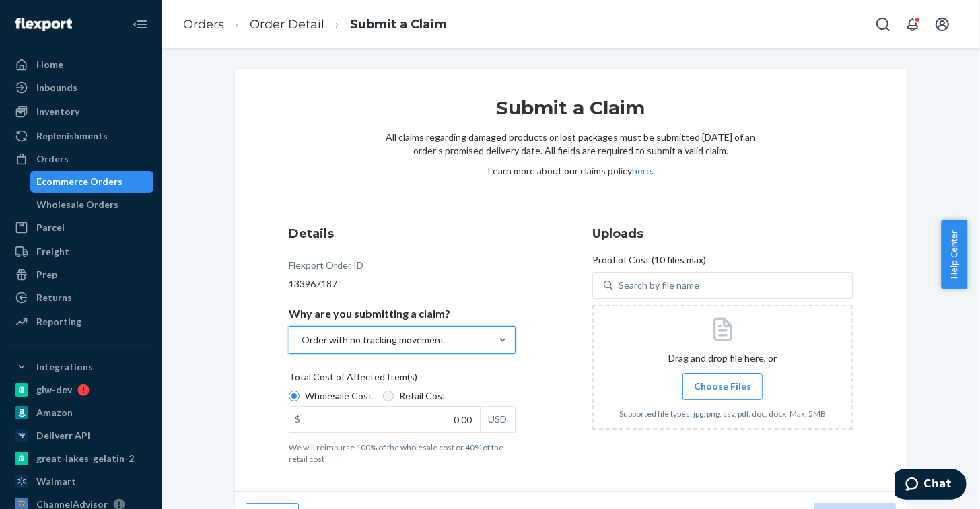 This screenshot has width=980, height=509. What do you see at coordinates (423, 396) in the screenshot?
I see `span: Retail Cost` at bounding box center [423, 396].